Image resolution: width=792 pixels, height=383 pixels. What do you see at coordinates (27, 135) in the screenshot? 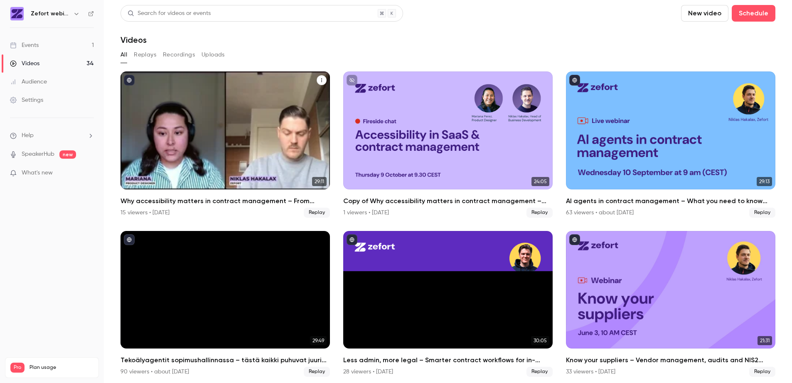
I see `span: Help` at bounding box center [27, 135].